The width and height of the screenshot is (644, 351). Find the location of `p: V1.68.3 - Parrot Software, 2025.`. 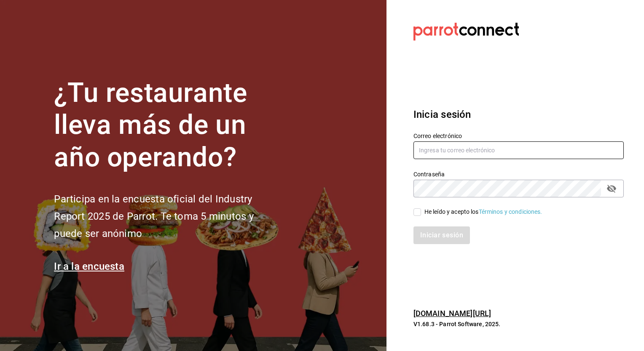

p: V1.68.3 - Parrot Software, 2025. is located at coordinates (518, 324).